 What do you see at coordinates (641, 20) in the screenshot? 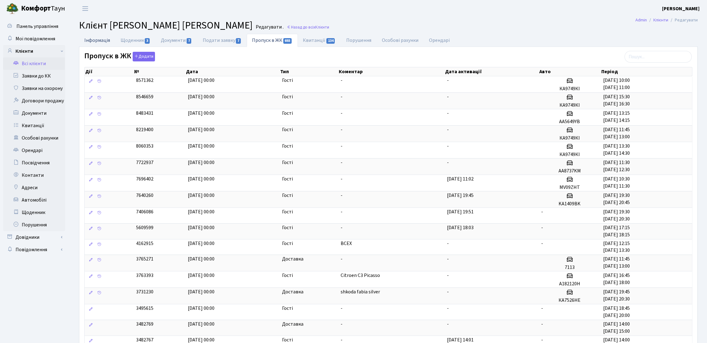
I see `a: Admin` at bounding box center [641, 20].